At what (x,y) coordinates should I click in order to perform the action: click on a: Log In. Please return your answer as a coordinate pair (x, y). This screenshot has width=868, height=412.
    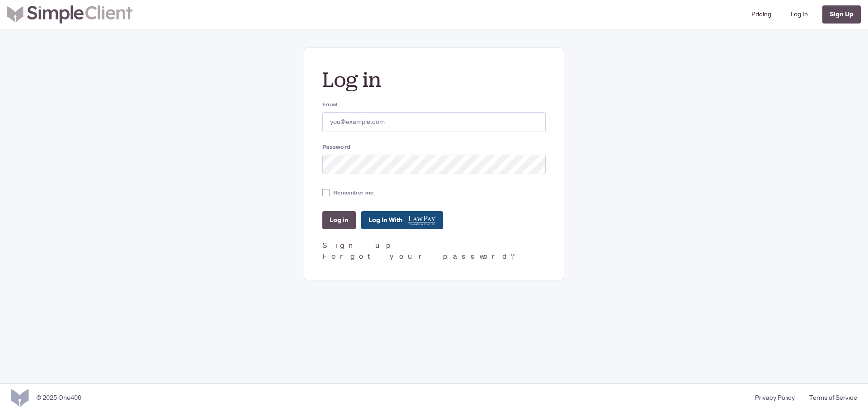
    Looking at the image, I should click on (799, 15).